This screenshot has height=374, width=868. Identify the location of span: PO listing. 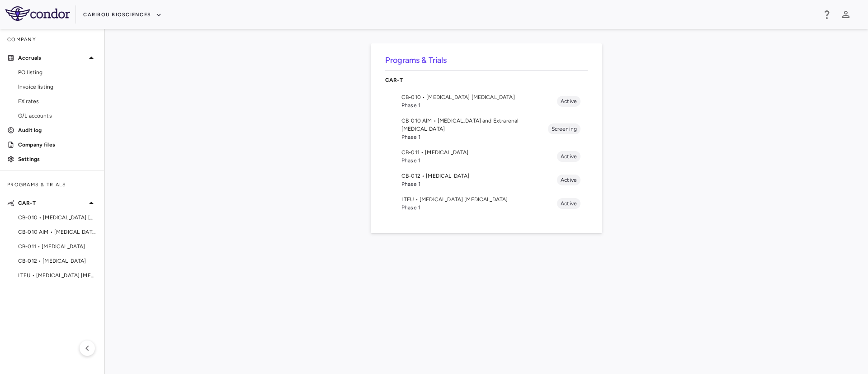
(58, 73).